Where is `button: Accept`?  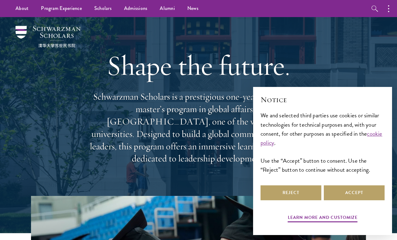
button: Accept is located at coordinates (354, 193).